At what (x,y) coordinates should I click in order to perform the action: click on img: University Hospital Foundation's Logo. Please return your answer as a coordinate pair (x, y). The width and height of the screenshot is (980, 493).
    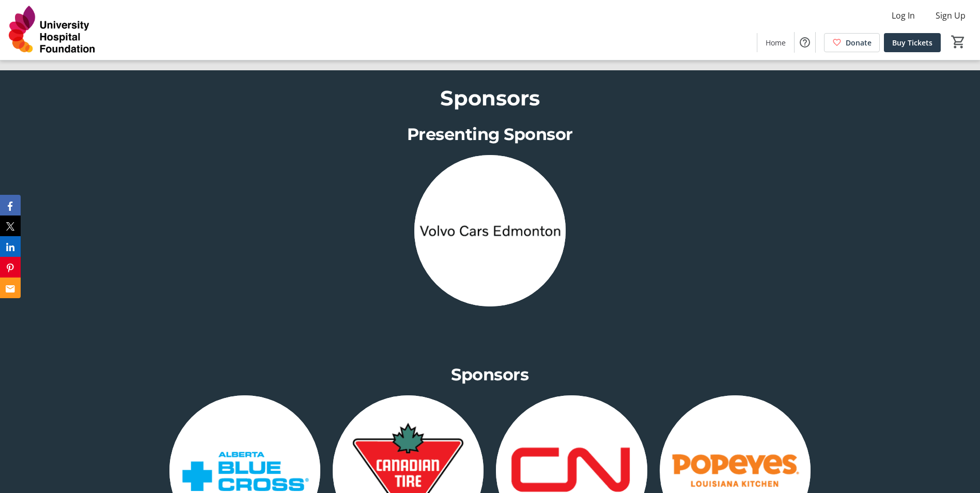
    Looking at the image, I should click on (52, 30).